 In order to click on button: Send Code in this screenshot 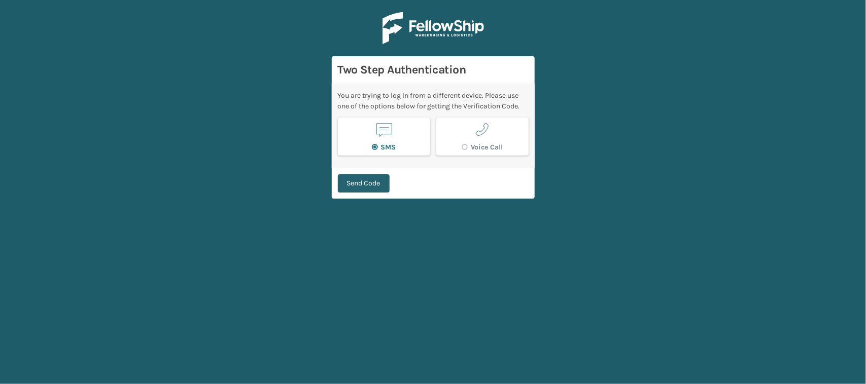, I will do `click(364, 184)`.